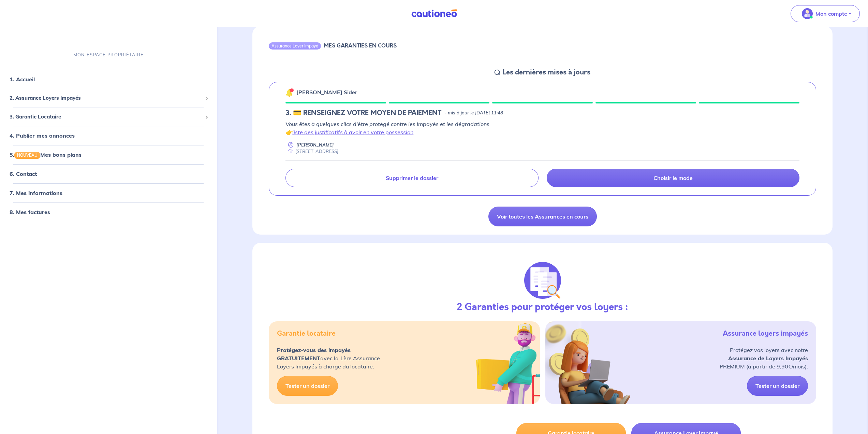  I want to click on div: 4. Publier mes annonces, so click(109, 136).